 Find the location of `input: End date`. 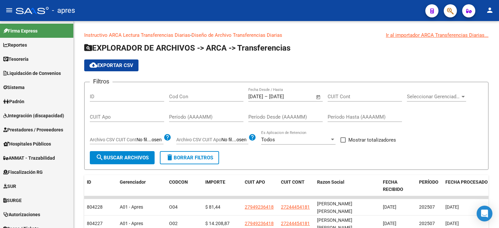

input: End date is located at coordinates (285, 97).